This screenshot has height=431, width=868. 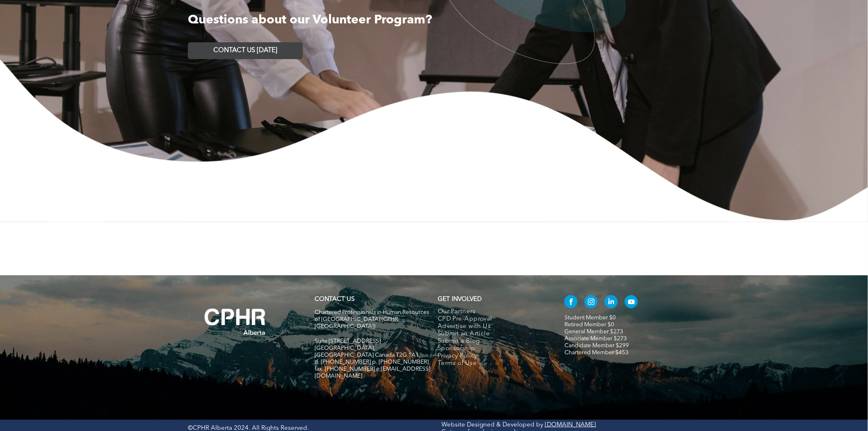 What do you see at coordinates (571, 302) in the screenshot?
I see `a: facebook` at bounding box center [571, 302].